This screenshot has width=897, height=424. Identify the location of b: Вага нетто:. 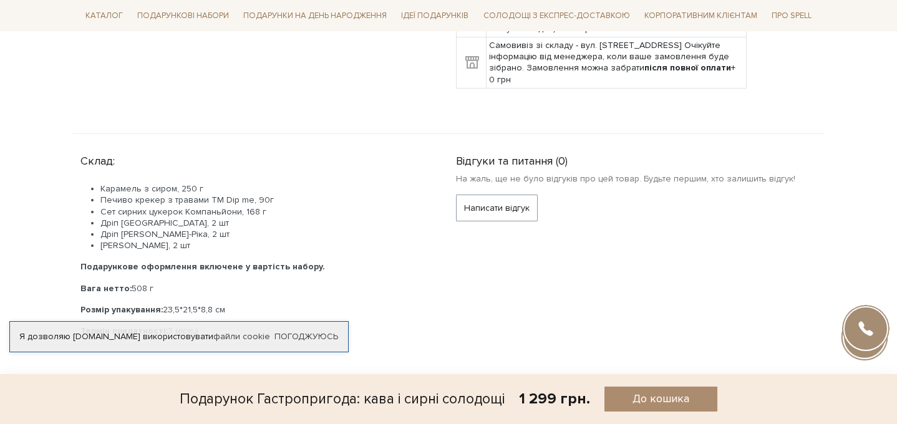
(106, 288).